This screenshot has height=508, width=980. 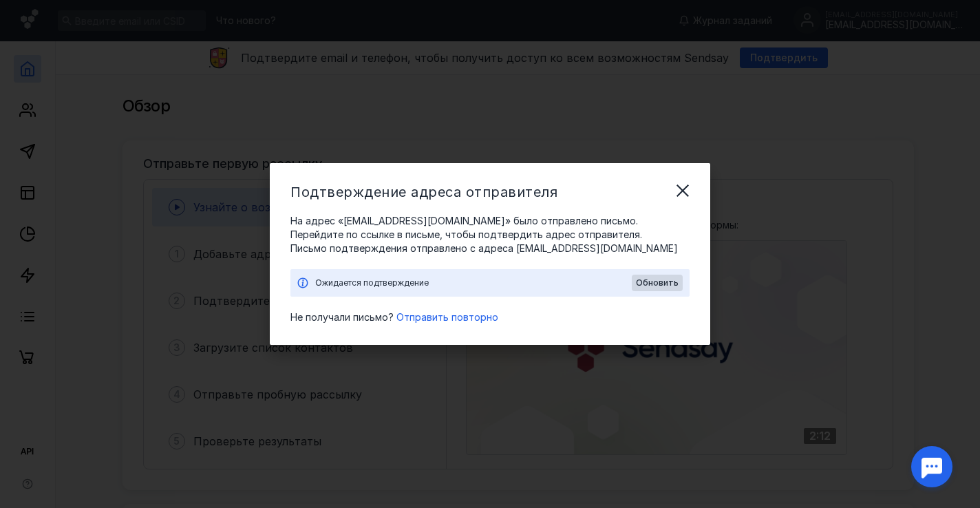 What do you see at coordinates (424, 192) in the screenshot?
I see `span: Подтверждение адреса отправителя` at bounding box center [424, 192].